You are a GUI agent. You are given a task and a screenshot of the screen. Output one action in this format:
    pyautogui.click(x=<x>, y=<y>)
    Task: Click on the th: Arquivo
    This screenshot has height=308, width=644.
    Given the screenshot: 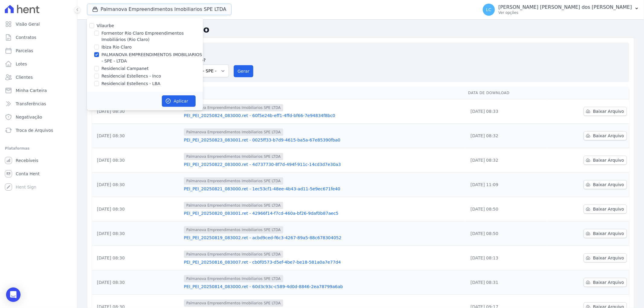 What is the action you would take?
    pyautogui.click(x=323, y=93)
    